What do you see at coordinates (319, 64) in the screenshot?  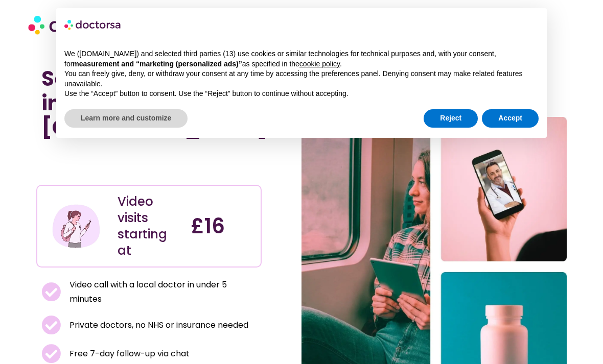 I see `a: cookie policy` at bounding box center [319, 64].